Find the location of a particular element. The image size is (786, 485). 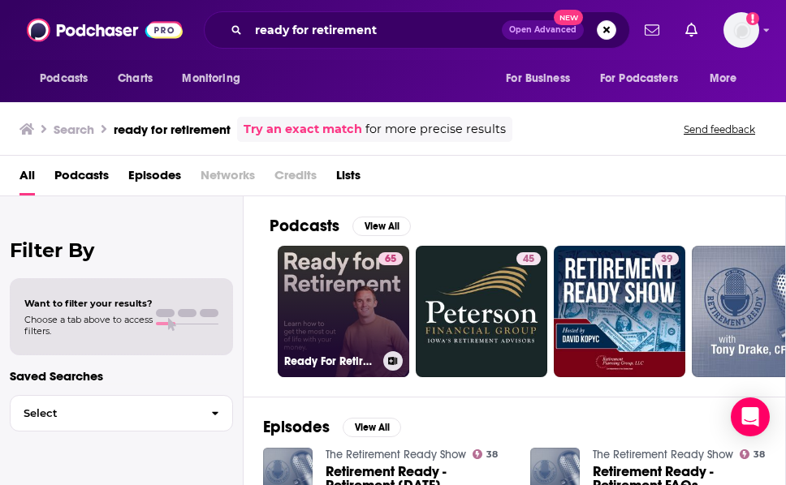

a: Lists is located at coordinates (348, 179).